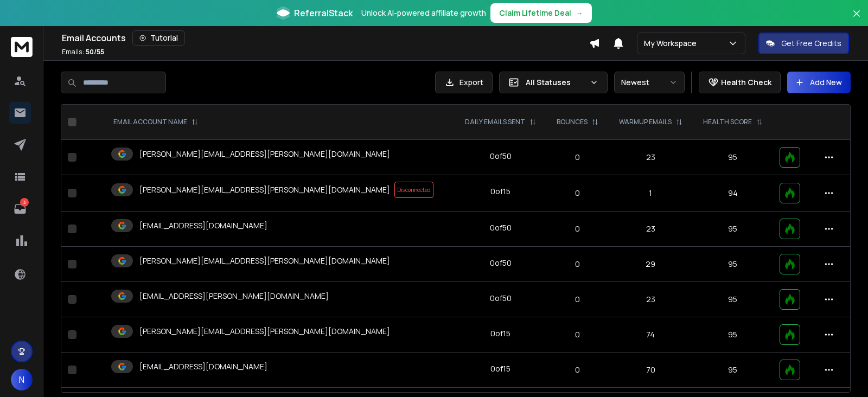 The image size is (868, 397). What do you see at coordinates (819, 82) in the screenshot?
I see `button: Add New` at bounding box center [819, 82].